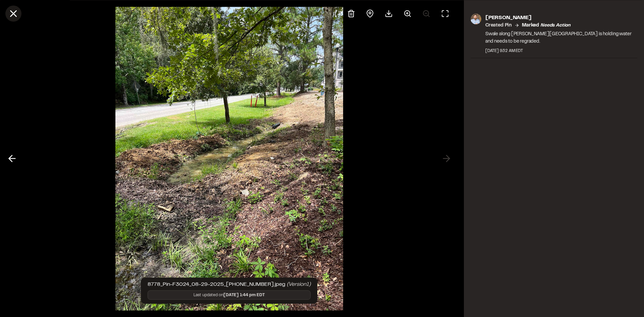 Image resolution: width=644 pixels, height=317 pixels. Describe the element at coordinates (370, 13) in the screenshot. I see `div: View pin on map` at that location.